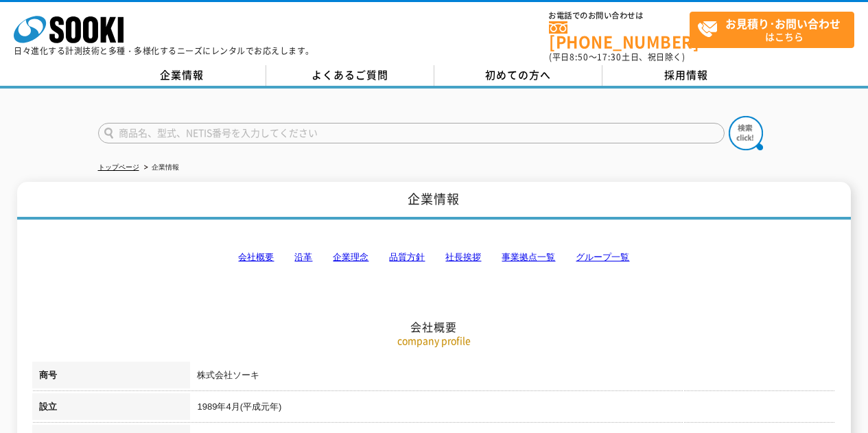 This screenshot has height=433, width=868. What do you see at coordinates (256, 257) in the screenshot?
I see `a: 会社概要` at bounding box center [256, 257].